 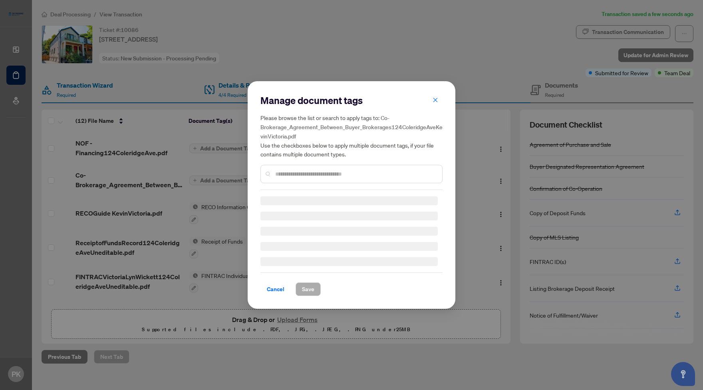 I want to click on span: close, so click(x=436, y=100).